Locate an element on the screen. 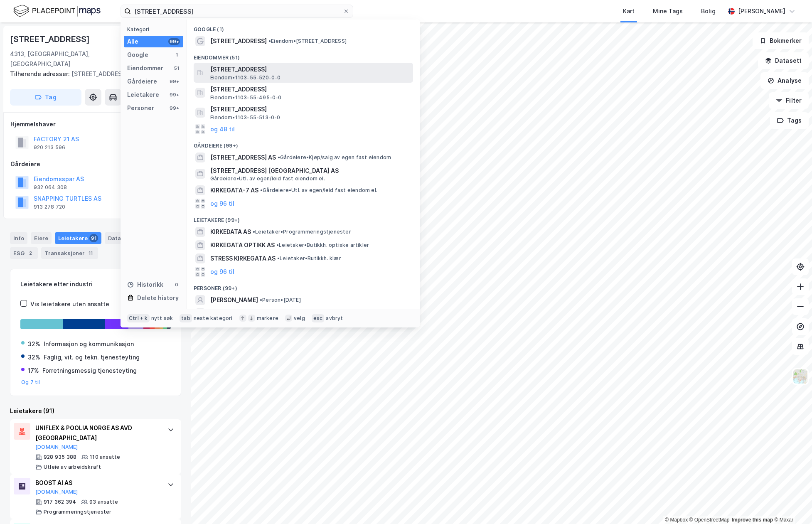 The height and width of the screenshot is (524, 812). div: Alle is located at coordinates (133, 41).